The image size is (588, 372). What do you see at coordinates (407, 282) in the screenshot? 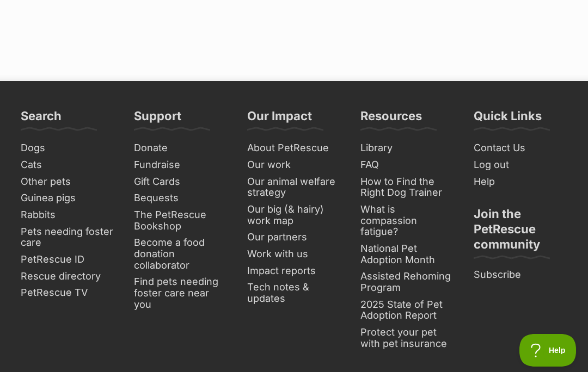
I see `a: Assisted Rehoming Program` at bounding box center [407, 282].